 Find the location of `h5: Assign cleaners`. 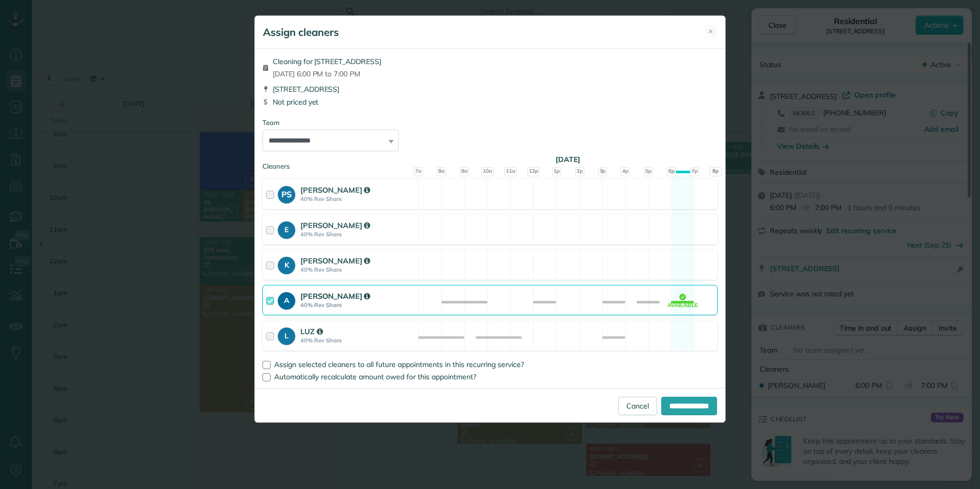

h5: Assign cleaners is located at coordinates (301, 32).